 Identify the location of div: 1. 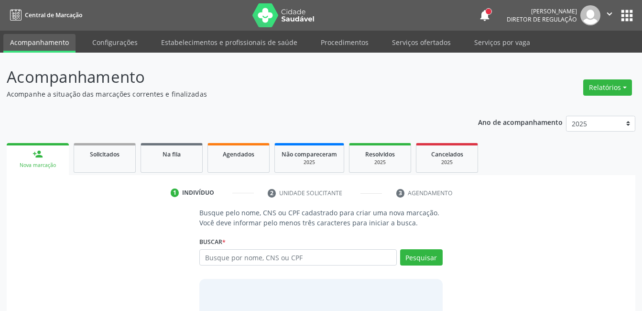
(175, 193).